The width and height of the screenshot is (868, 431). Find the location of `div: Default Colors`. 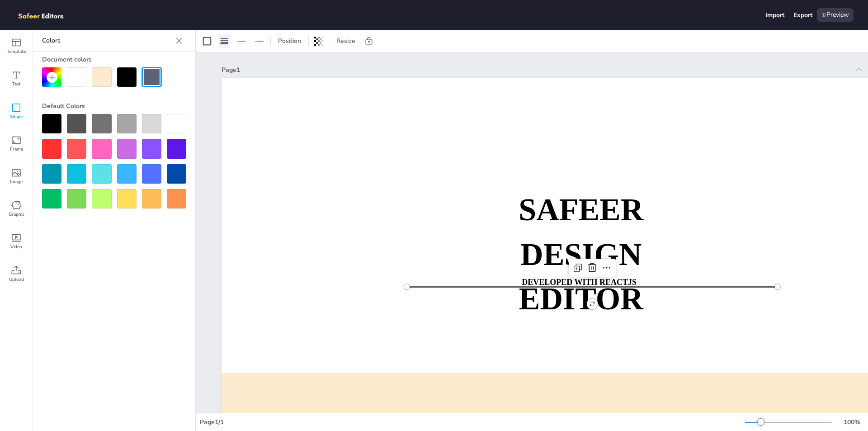

div: Default Colors is located at coordinates (114, 105).